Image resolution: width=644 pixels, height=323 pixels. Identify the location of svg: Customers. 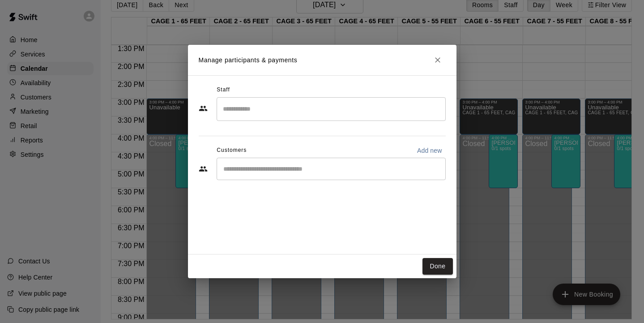
(203, 169).